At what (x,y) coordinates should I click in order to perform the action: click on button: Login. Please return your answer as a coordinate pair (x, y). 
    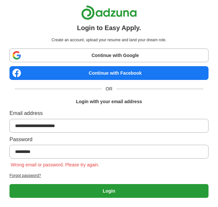
    Looking at the image, I should click on (109, 191).